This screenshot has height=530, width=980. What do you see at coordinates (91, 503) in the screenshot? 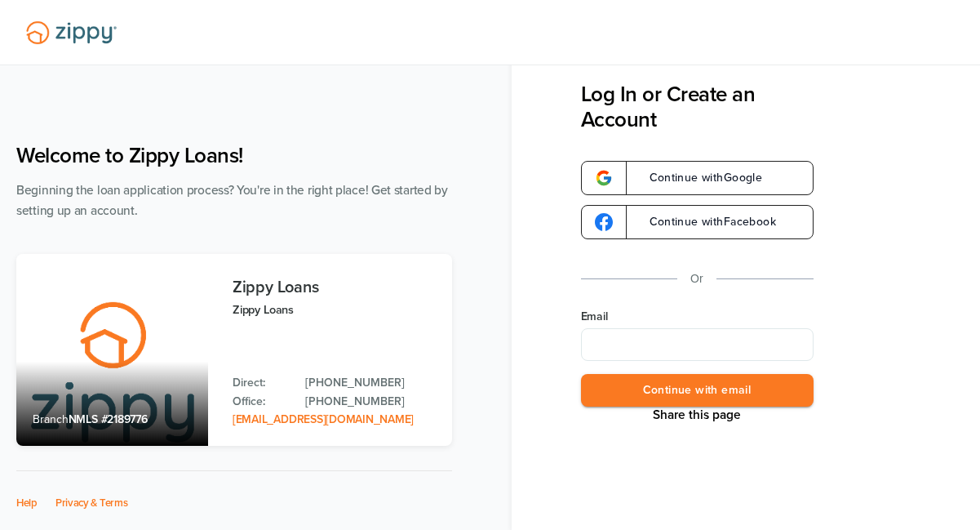
I see `a: Privacy & Terms` at bounding box center [91, 503].